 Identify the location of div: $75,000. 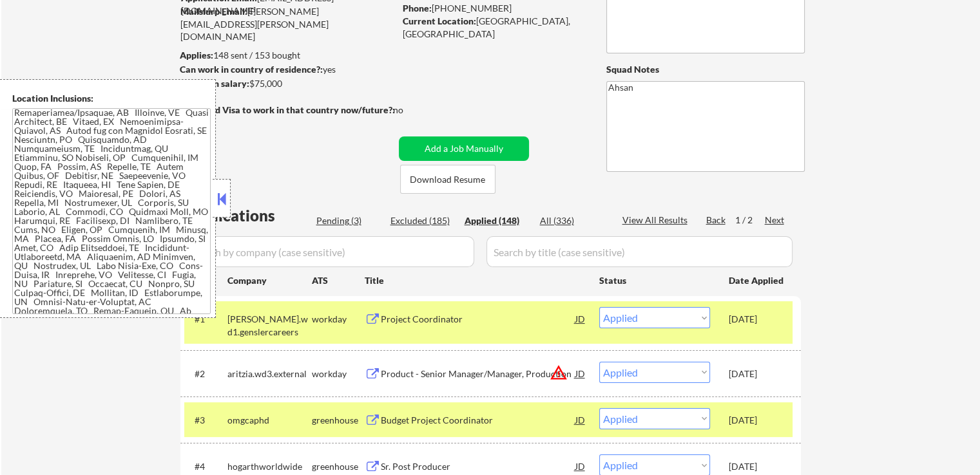
(287, 83).